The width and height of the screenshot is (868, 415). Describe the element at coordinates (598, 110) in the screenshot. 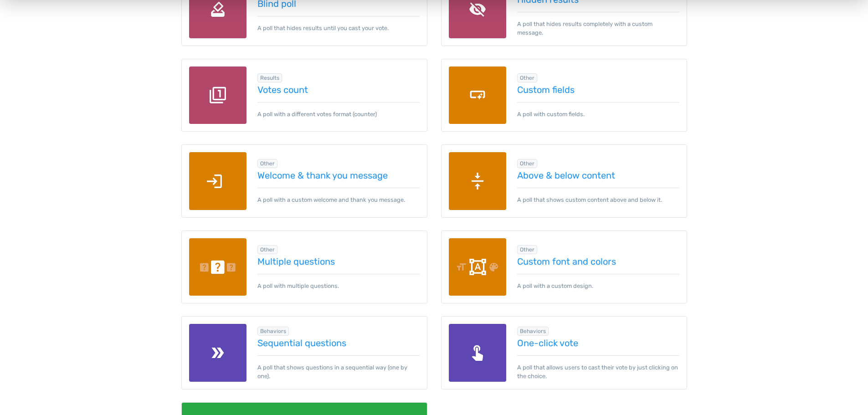

I see `p: A poll with custom fields.` at that location.